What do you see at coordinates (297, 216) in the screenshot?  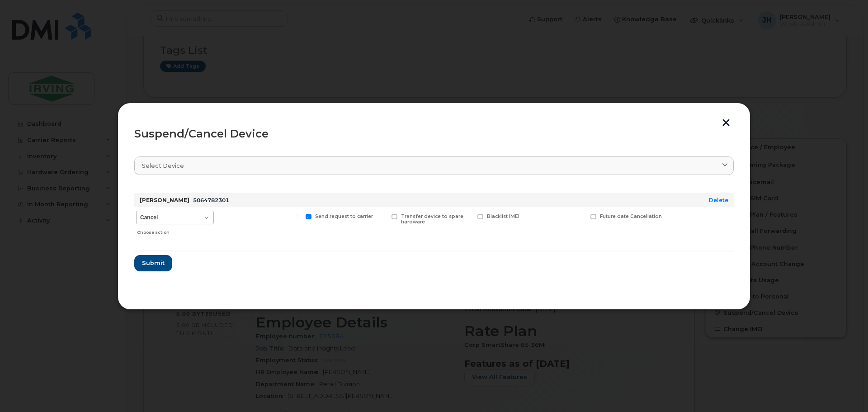 I see `input: Send request to carrier` at bounding box center [297, 216].